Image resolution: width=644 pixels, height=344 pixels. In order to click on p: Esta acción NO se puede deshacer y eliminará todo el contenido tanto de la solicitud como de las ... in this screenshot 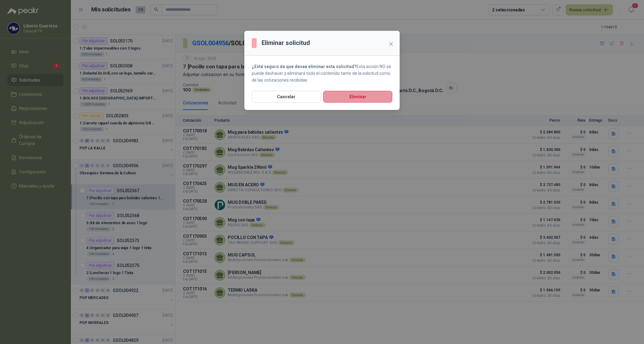, I will do `click(322, 73)`.